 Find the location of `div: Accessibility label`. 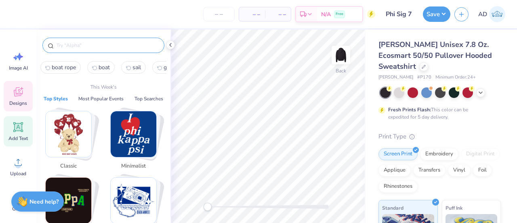

div: Accessibility label is located at coordinates (208, 206).